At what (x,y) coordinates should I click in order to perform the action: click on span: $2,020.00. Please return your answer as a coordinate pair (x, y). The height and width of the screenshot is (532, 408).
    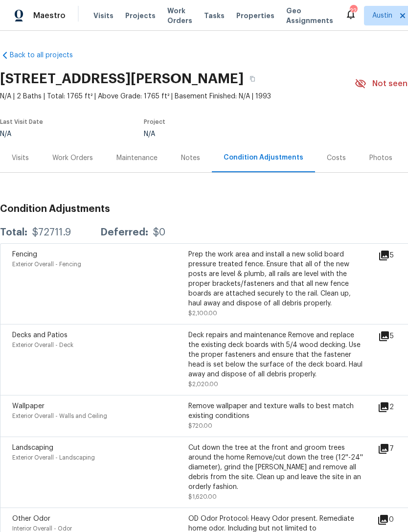
    Looking at the image, I should click on (203, 384).